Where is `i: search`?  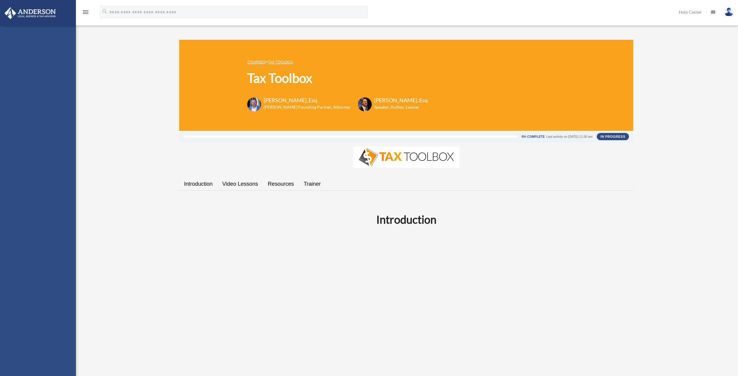 i: search is located at coordinates (105, 12).